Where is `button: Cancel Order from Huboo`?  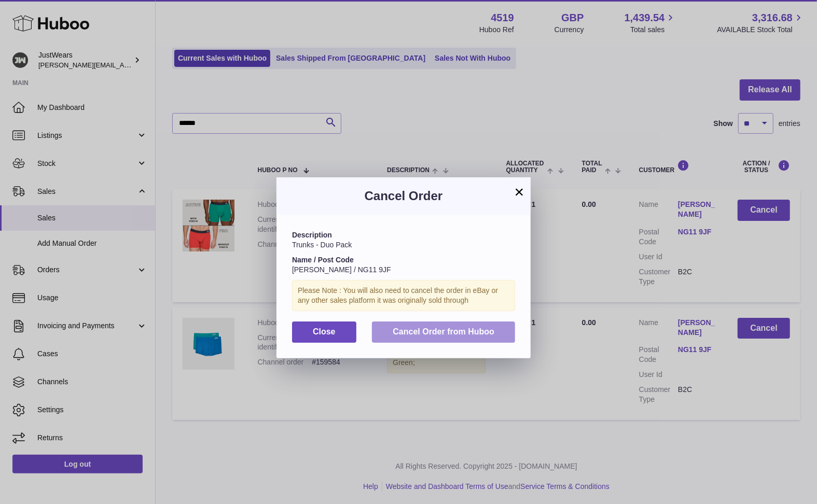 button: Cancel Order from Huboo is located at coordinates (444, 332).